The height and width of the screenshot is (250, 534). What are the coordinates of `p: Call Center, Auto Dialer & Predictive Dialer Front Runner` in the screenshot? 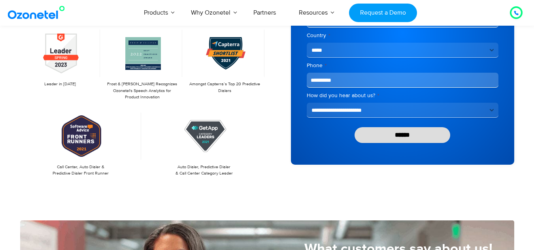 It's located at (81, 170).